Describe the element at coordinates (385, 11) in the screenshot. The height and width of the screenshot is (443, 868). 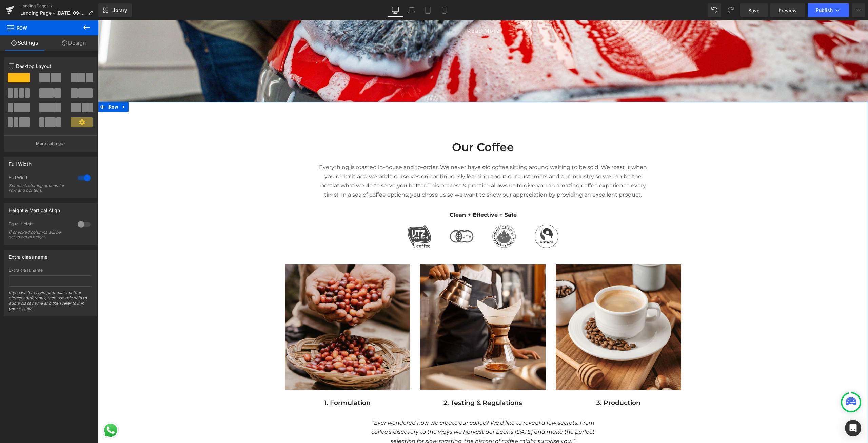
I see `a: Read More` at that location.